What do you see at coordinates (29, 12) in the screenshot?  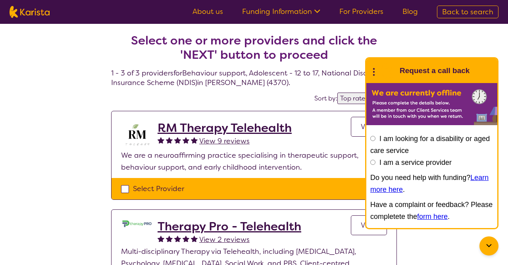 I see `img: Karista logo` at bounding box center [29, 12].